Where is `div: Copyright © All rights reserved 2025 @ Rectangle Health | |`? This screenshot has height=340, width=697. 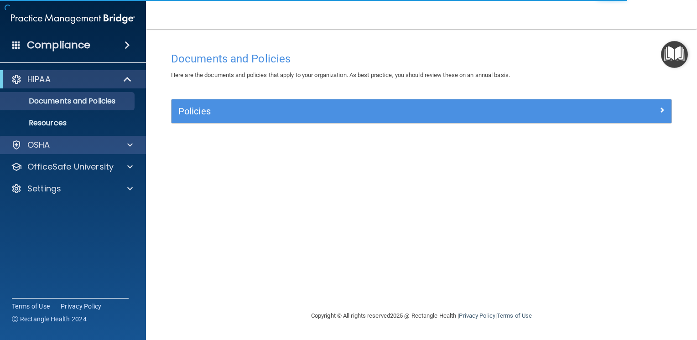 div: Copyright © All rights reserved 2025 @ Rectangle Health | | is located at coordinates (421, 316).